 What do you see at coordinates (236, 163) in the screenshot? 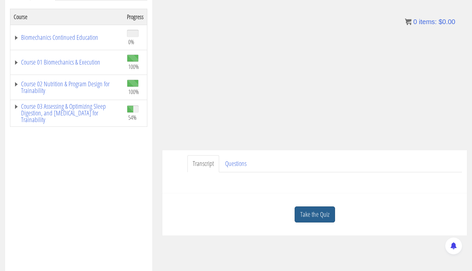
I see `a: Questions` at bounding box center [236, 163].